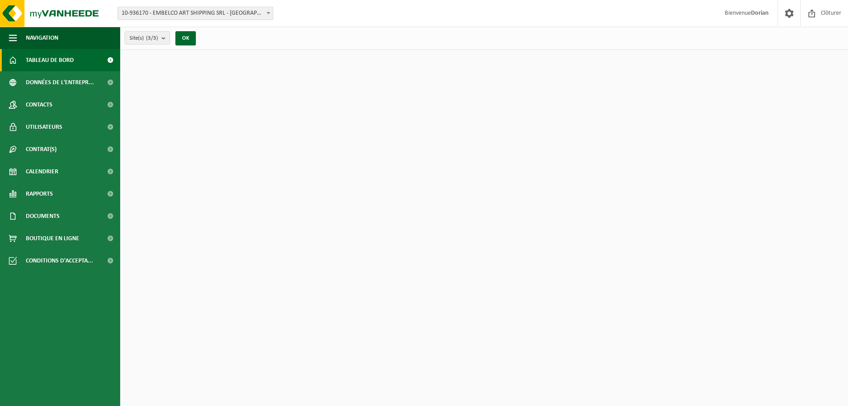  What do you see at coordinates (60, 82) in the screenshot?
I see `span: Données de l'entrepr...` at bounding box center [60, 82].